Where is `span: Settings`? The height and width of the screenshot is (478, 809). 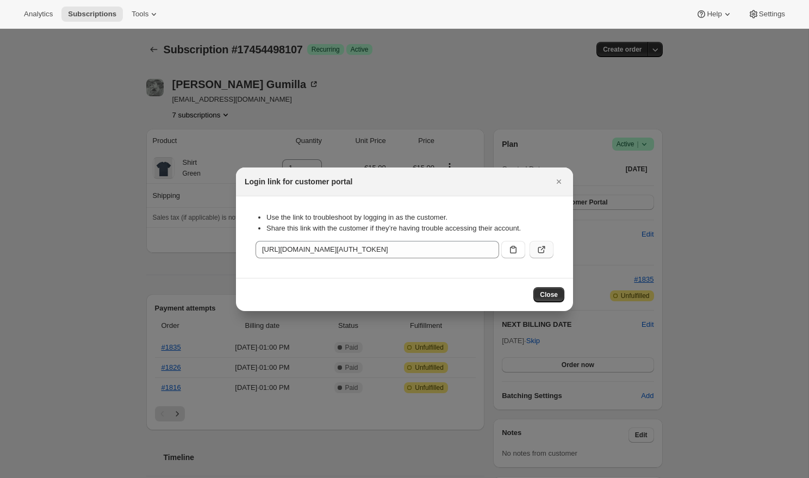 span: Settings is located at coordinates (772, 14).